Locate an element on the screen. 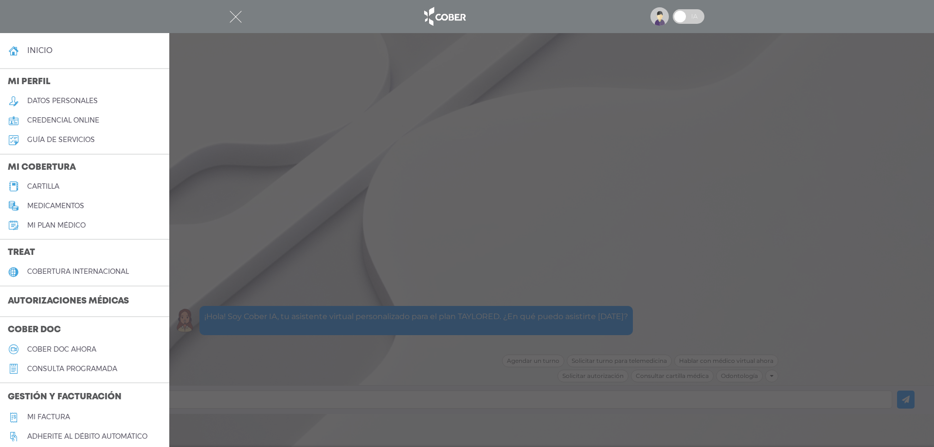  h5: Mi factura is located at coordinates (49, 417).